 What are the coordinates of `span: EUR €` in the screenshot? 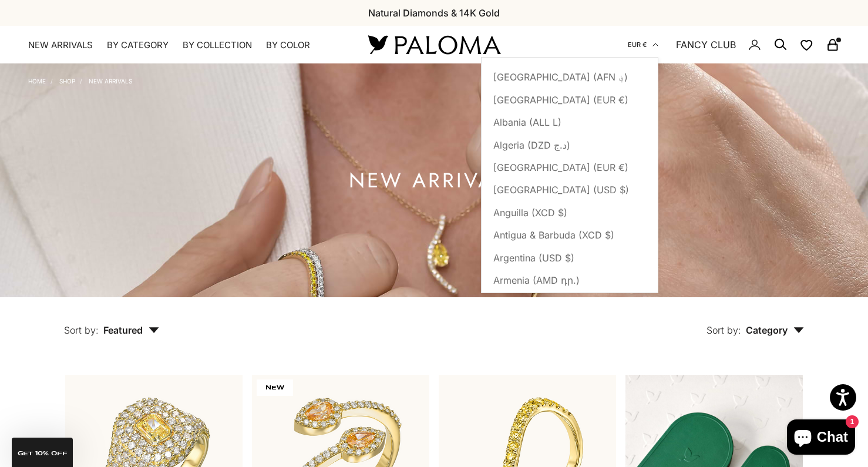 It's located at (637, 45).